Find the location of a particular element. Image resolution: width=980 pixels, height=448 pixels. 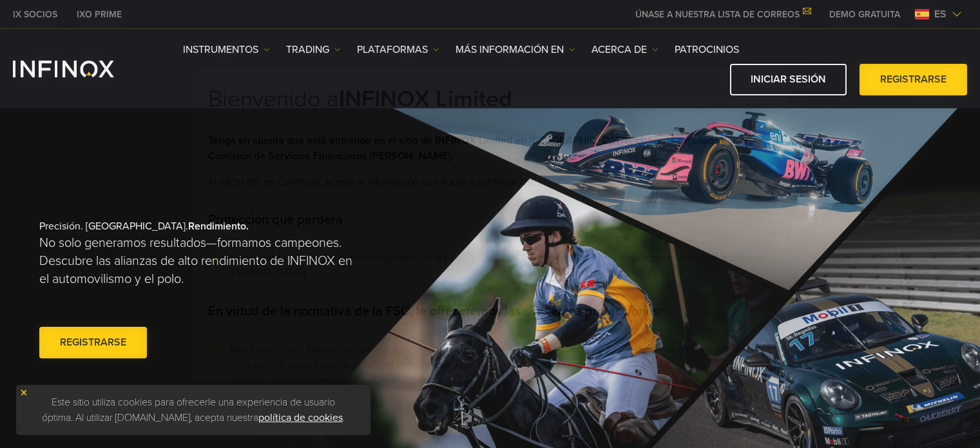

strong: INFINOX Limited is located at coordinates (425, 98).